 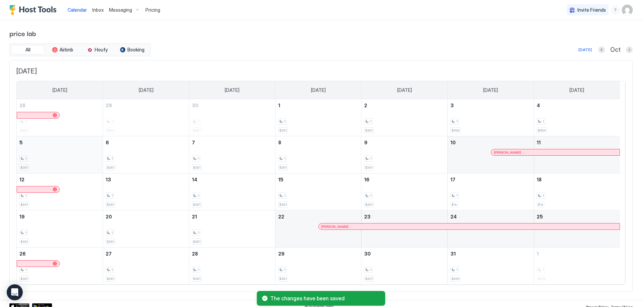 What do you see at coordinates (193, 142) in the screenshot?
I see `span: 7` at bounding box center [193, 142].